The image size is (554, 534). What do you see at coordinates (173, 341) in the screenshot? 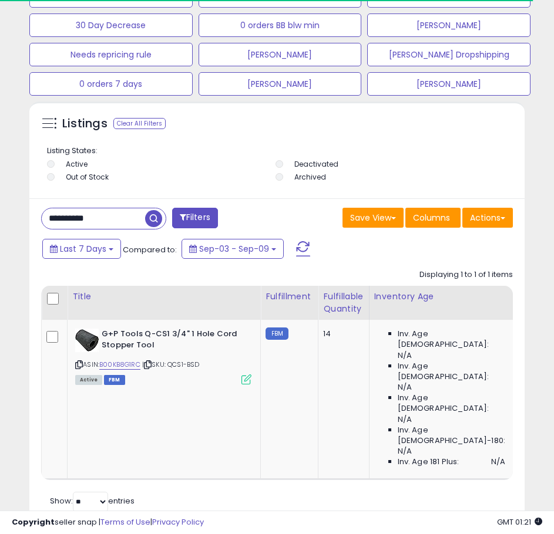
I see `b: G+P Tools Q-CS1 3/4" 1 Hole Cord Stopper Tool` at bounding box center [173, 341].